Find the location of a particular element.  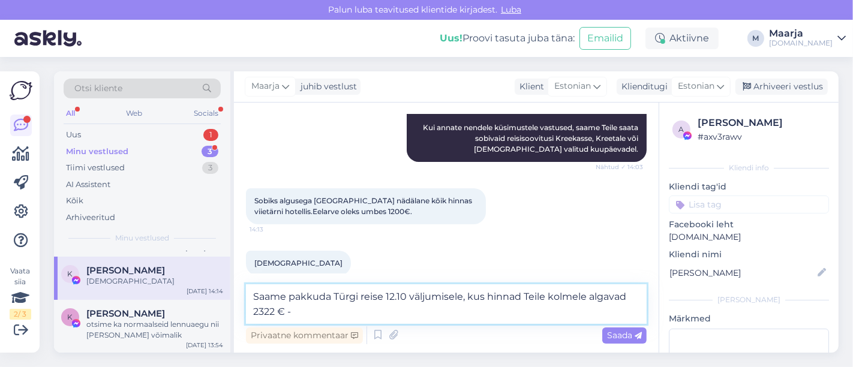

span: Nähtud ✓ 14:03 is located at coordinates (619, 167).